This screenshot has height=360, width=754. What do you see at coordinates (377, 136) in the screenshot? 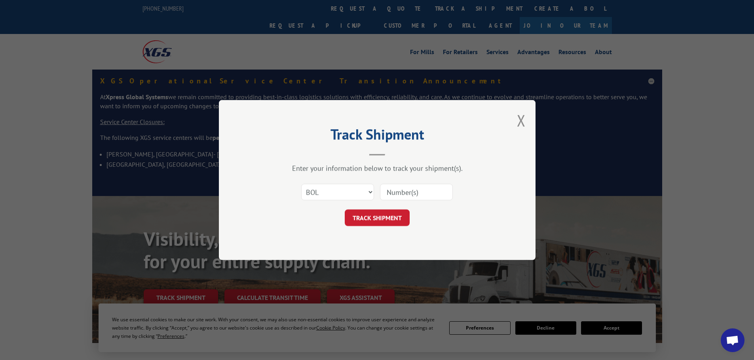
I see `h2: Track Shipment` at bounding box center [377, 136].